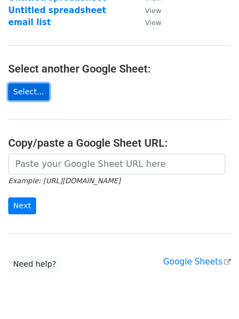 The height and width of the screenshot is (319, 239). What do you see at coordinates (29, 22) in the screenshot?
I see `strong: email list` at bounding box center [29, 22].